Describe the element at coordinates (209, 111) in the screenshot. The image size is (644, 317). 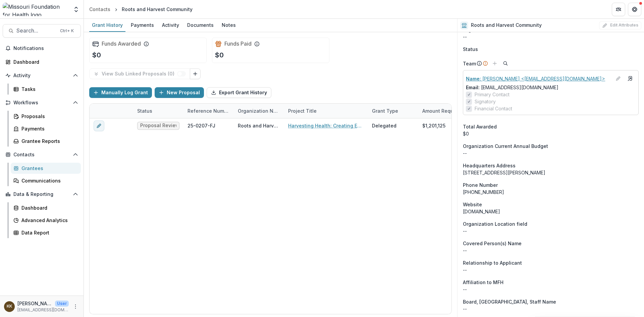
I see `div: Reference Number` at that location.